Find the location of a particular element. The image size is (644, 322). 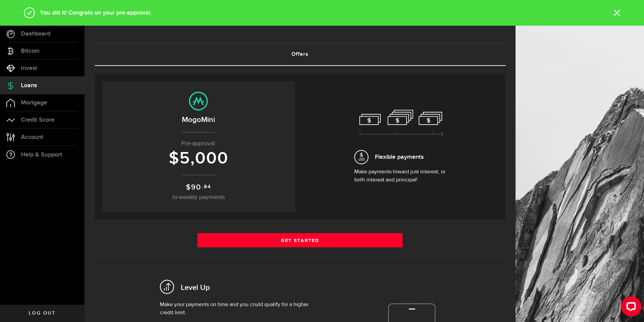

p: Make payments toward just interest, or both interest and principal! is located at coordinates (402, 176).